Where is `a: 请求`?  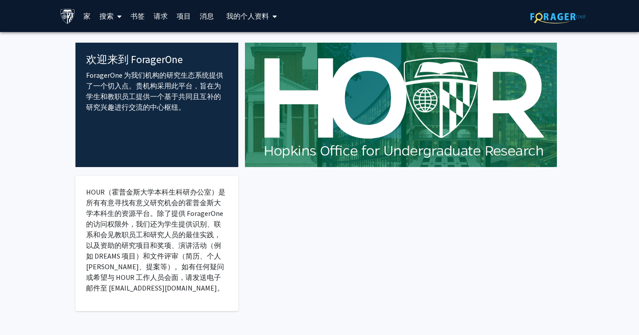 a: 请求 is located at coordinates (161, 16).